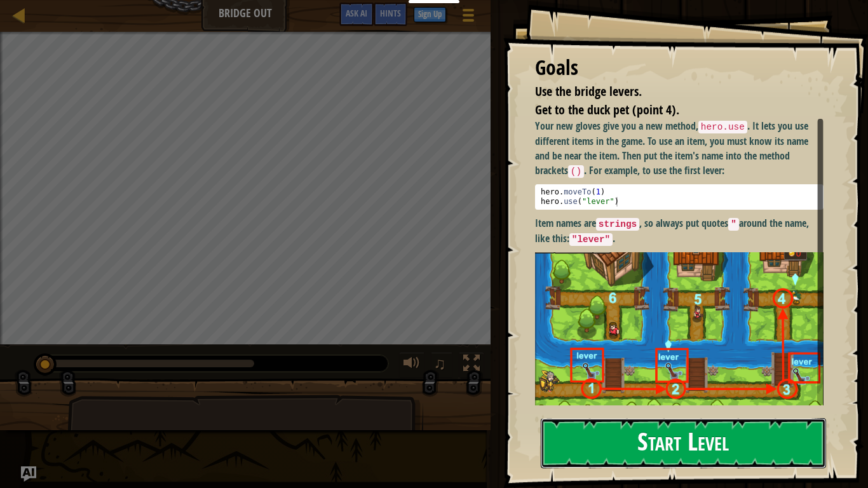 This screenshot has height=488, width=868. Describe the element at coordinates (589, 91) in the screenshot. I see `span: Use the bridge levers.` at that location.